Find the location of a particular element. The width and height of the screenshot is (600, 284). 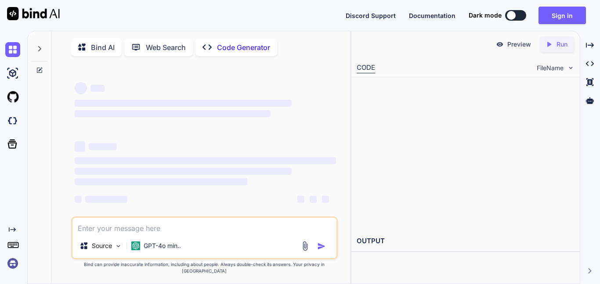

button: Discord Support is located at coordinates (371, 15).